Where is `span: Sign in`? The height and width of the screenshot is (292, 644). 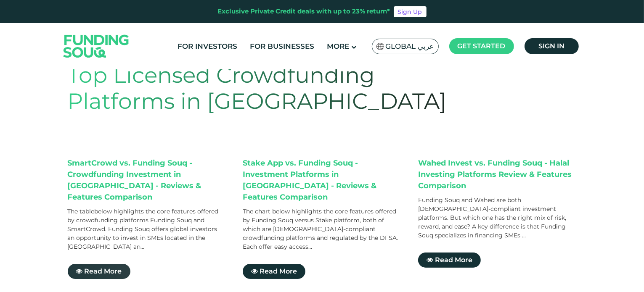 span: Sign in is located at coordinates (552, 46).